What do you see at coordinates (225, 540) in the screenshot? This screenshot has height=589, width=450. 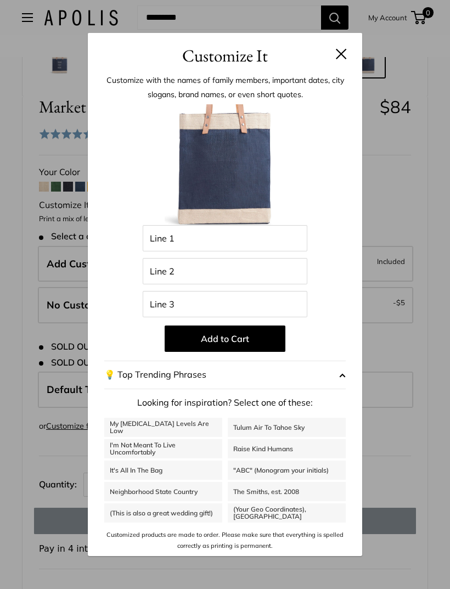 I see `p: Customized products are made to order. Please make sure that everything is spelled correctly as p...` at bounding box center [225, 540].